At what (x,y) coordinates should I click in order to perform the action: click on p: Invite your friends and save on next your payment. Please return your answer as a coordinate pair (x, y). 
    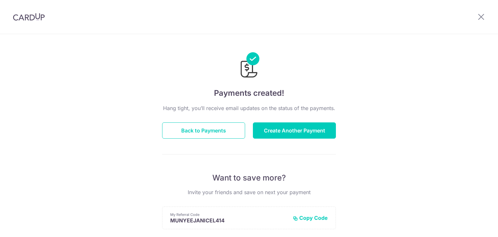
    Looking at the image, I should click on (249, 192).